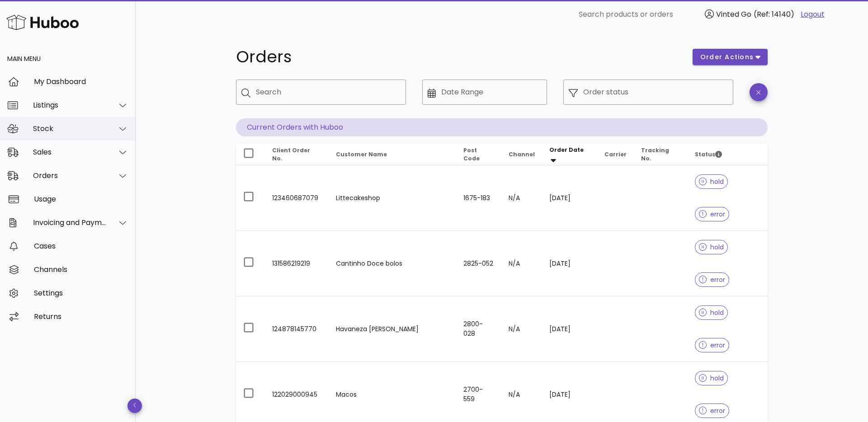 The width and height of the screenshot is (868, 422). Describe the element at coordinates (81, 246) in the screenshot. I see `div: Cases` at that location.